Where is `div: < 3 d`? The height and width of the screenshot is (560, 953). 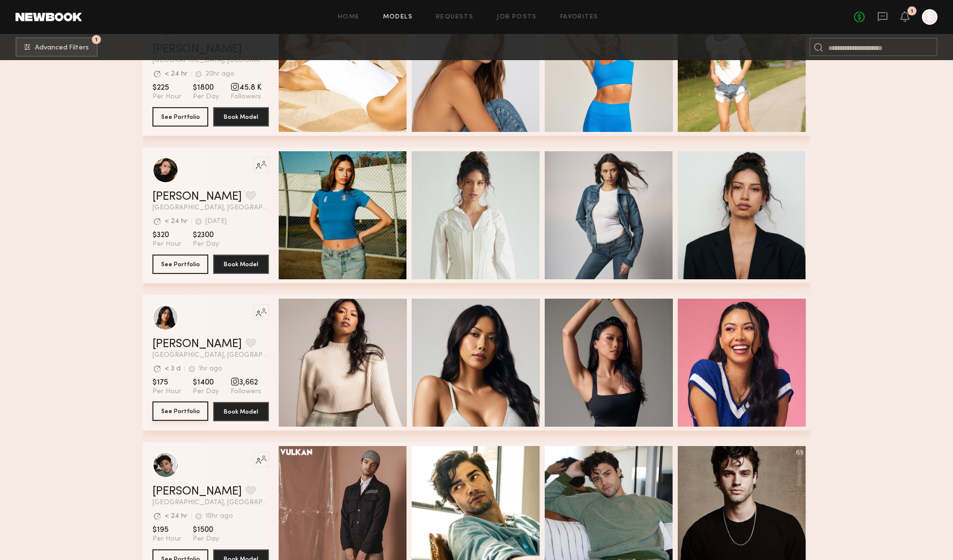 div: < 3 d is located at coordinates (172, 369).